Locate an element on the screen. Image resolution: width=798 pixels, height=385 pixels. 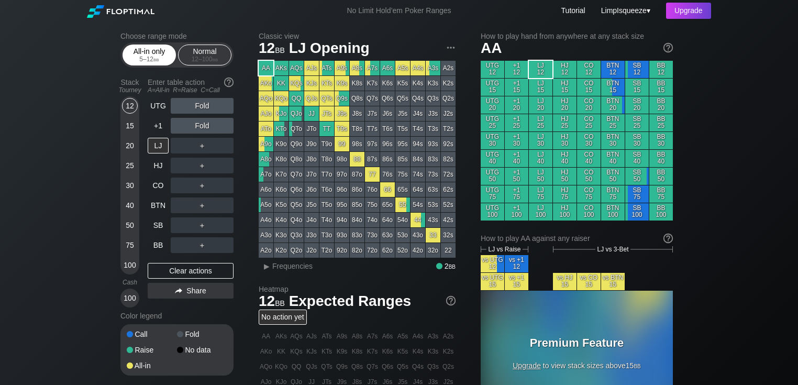
div: 83s is located at coordinates (433, 159).